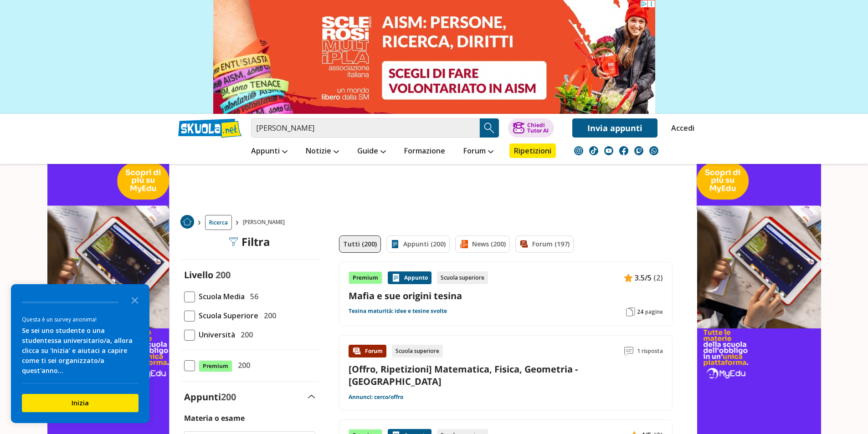 This screenshot has width=868, height=434. Describe the element at coordinates (80, 319) in the screenshot. I see `div: Questa è un survey anonima!` at that location.